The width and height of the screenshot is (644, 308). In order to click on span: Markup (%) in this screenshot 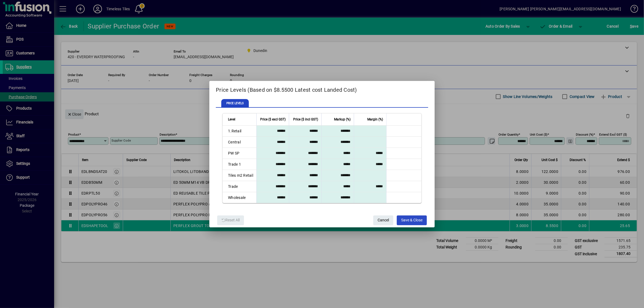, I will do `click(342, 120)`.